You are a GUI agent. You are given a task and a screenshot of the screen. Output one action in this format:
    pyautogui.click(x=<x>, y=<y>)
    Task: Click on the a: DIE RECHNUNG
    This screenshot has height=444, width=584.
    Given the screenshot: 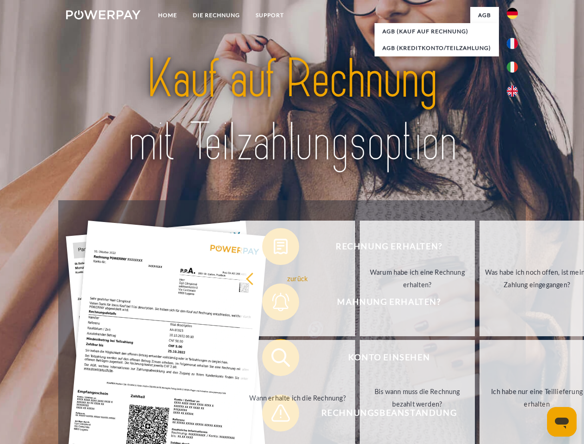 What is the action you would take?
    pyautogui.click(x=216, y=15)
    